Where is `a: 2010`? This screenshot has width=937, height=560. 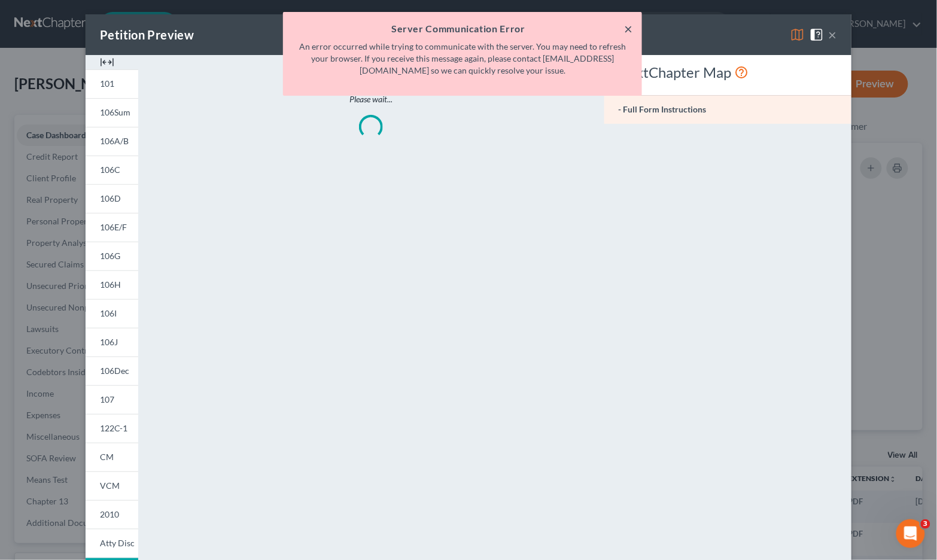
a: 2010 is located at coordinates (112, 515).